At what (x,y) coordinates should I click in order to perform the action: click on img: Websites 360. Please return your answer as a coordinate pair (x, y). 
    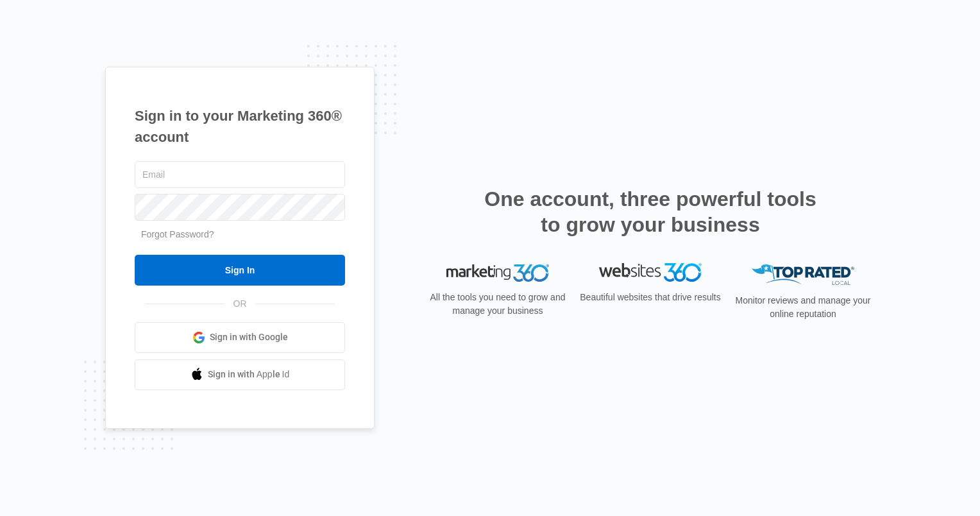
    Looking at the image, I should click on (651, 274).